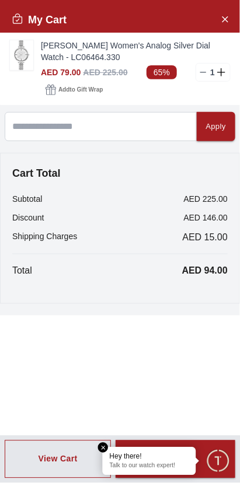 This screenshot has width=240, height=483. What do you see at coordinates (105, 72) in the screenshot?
I see `span: AED 225.00` at bounding box center [105, 72].